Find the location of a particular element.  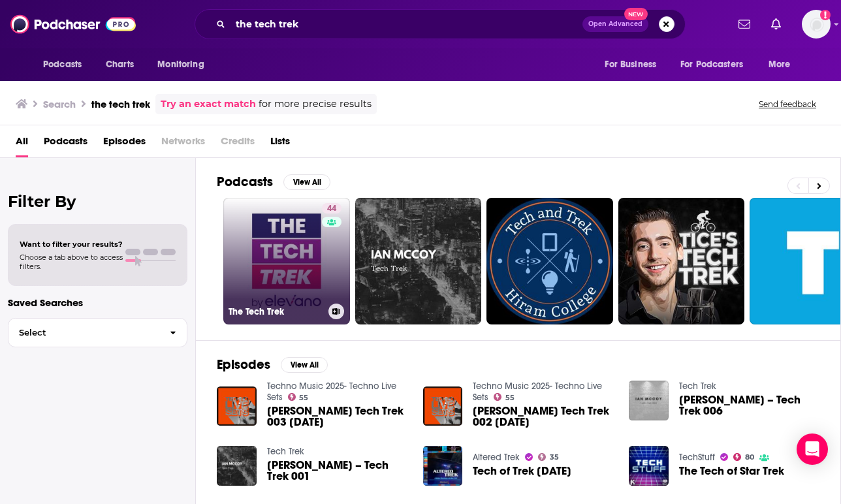

span: All is located at coordinates (22, 144).